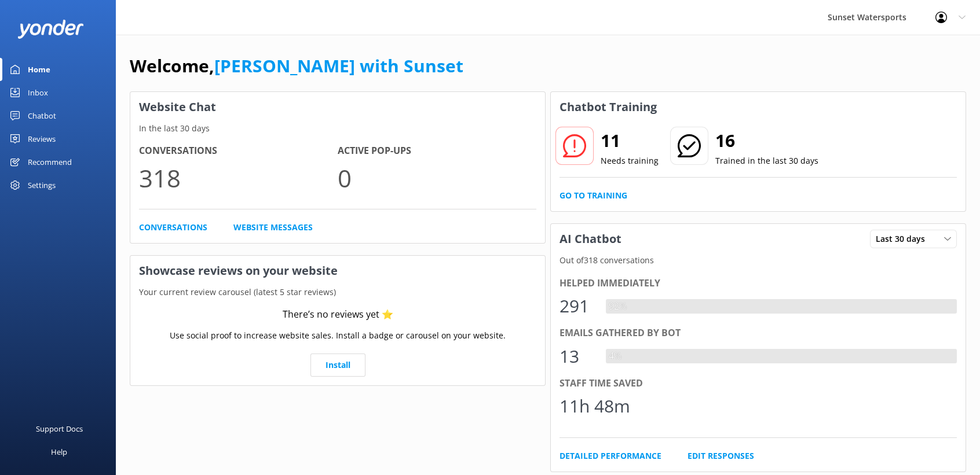  Describe the element at coordinates (758, 283) in the screenshot. I see `div: Helped immediately` at that location.